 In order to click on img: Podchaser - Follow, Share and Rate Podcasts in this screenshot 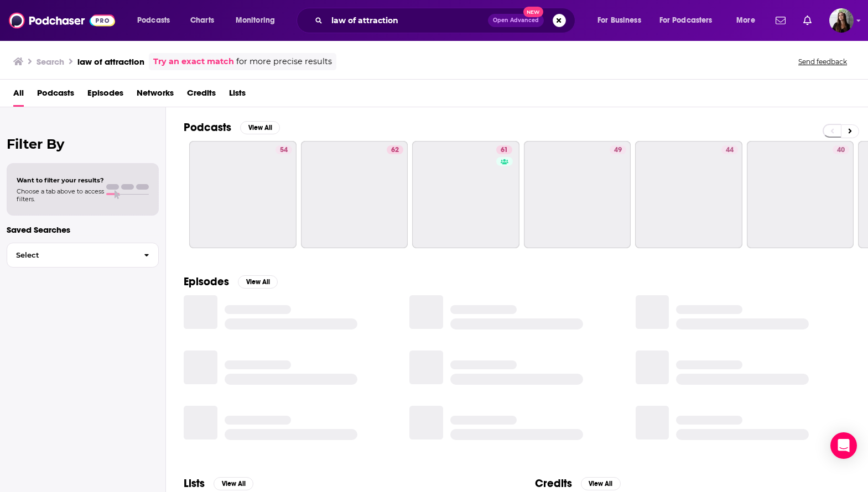, I will do `click(62, 20)`.